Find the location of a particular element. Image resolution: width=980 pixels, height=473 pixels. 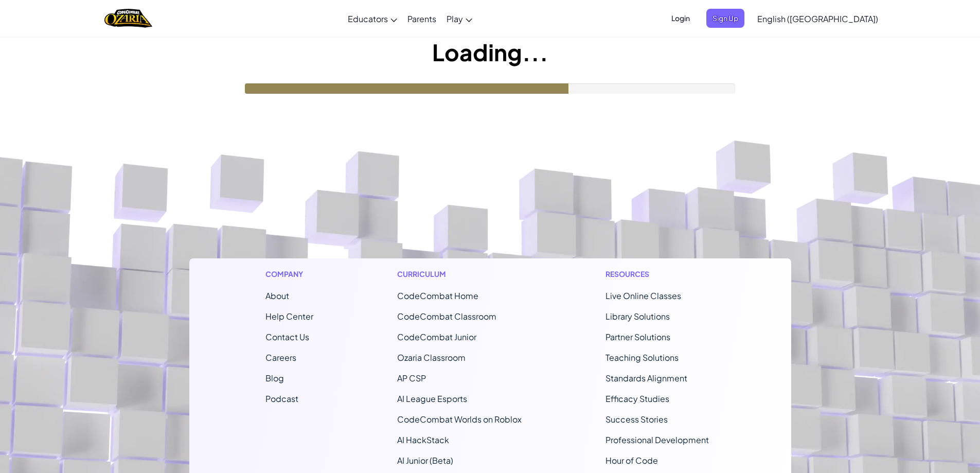

a: Live Online Classes is located at coordinates (643, 295).